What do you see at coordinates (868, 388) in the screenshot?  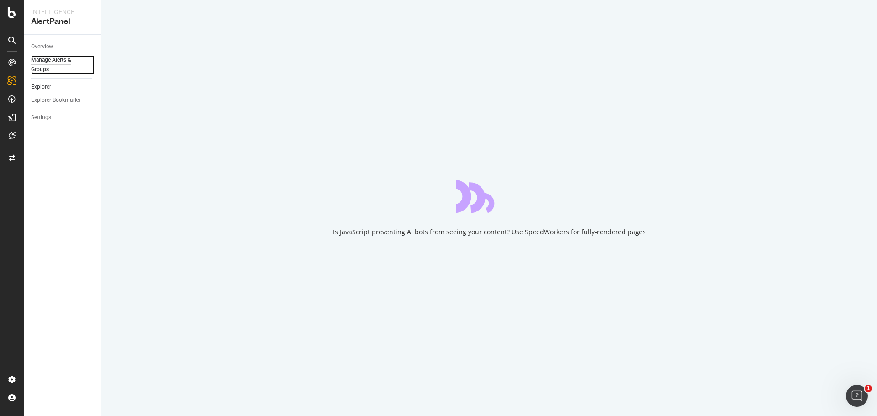 I see `span: 1` at bounding box center [868, 388].